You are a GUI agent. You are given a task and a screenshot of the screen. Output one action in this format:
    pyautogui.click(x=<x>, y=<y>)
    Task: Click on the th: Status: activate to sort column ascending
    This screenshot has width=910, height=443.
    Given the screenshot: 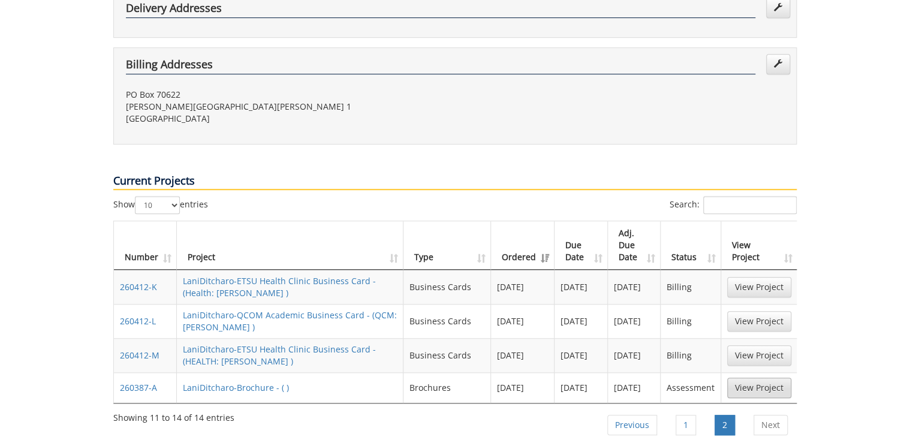 What is the action you would take?
    pyautogui.click(x=690, y=245)
    